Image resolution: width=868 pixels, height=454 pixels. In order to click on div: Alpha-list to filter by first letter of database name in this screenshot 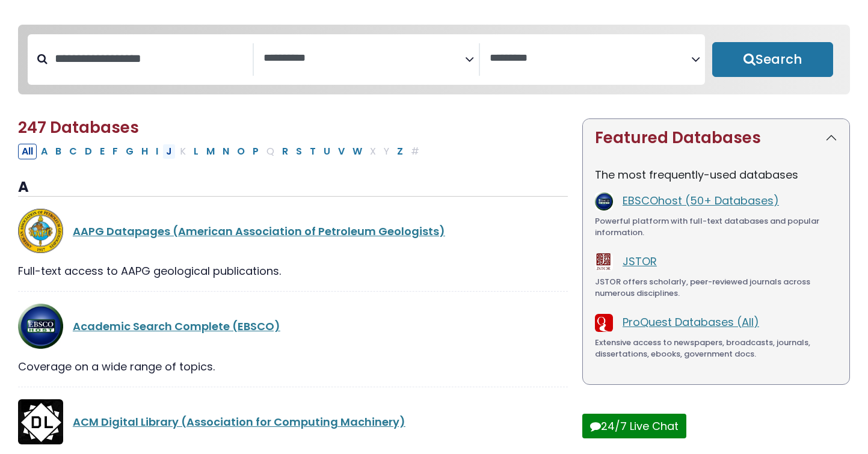, I will do `click(221, 151)`.